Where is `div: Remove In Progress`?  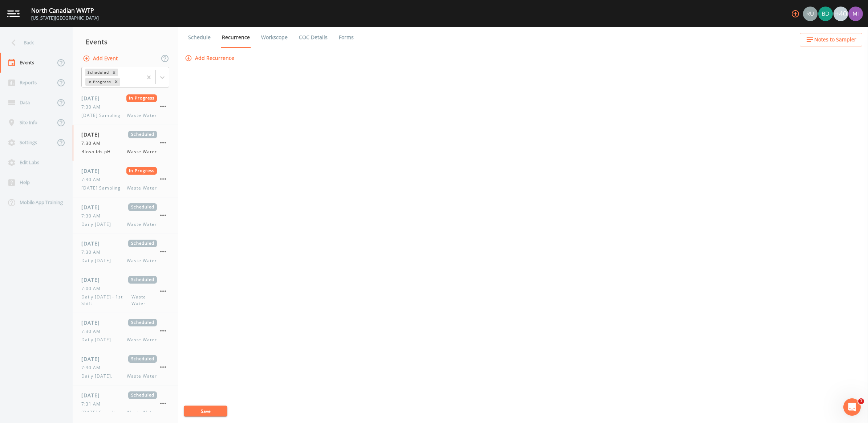
div: Remove In Progress is located at coordinates (116, 82).